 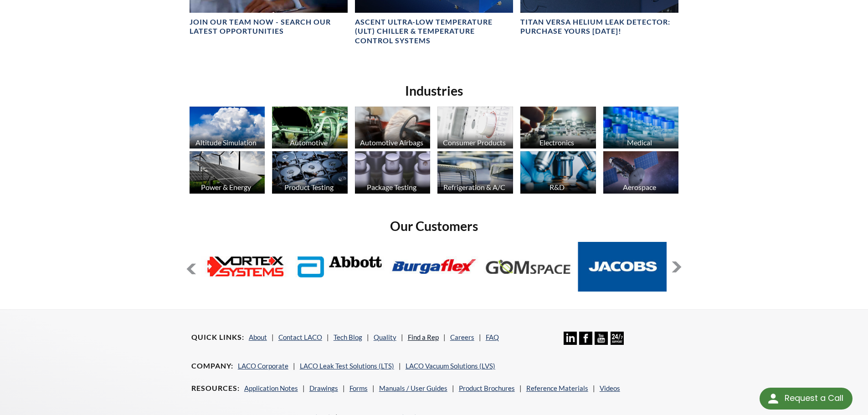 What do you see at coordinates (216, 388) in the screenshot?
I see `h4: Resources` at bounding box center [216, 388].